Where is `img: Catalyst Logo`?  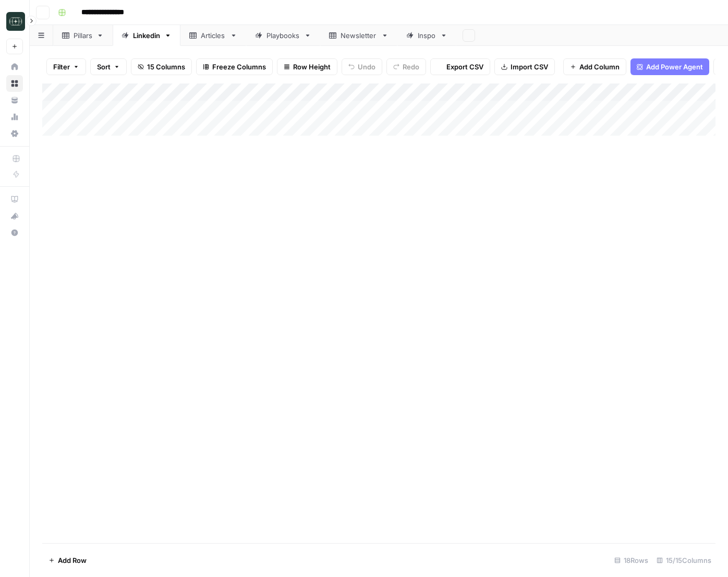
img: Catalyst Logo is located at coordinates (15, 21).